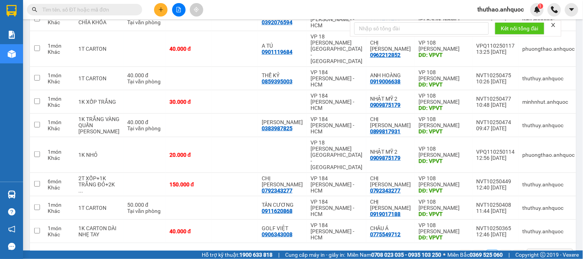  I want to click on div: 30.000 đ, so click(189, 102).